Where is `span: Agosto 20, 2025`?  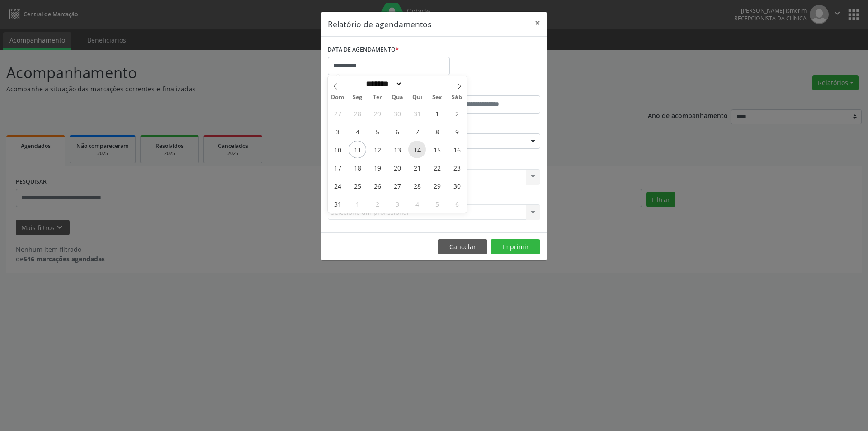 span: Agosto 20, 2025 is located at coordinates (397, 167).